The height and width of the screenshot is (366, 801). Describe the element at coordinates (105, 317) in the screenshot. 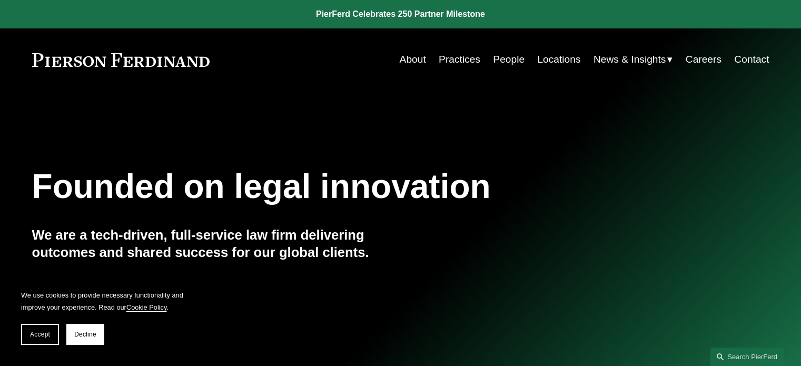

I see `section: Cookie banner` at that location.